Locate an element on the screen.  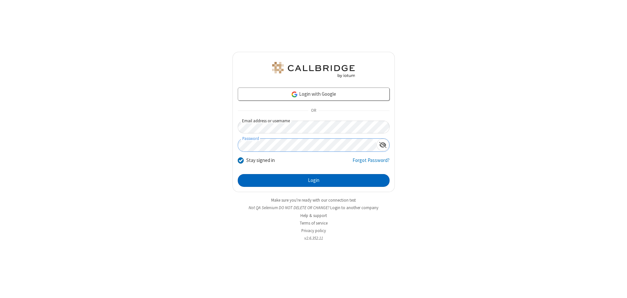
li: Not QA Selenium DO NOT DELETE OR CHANGE? is located at coordinates (313, 208).